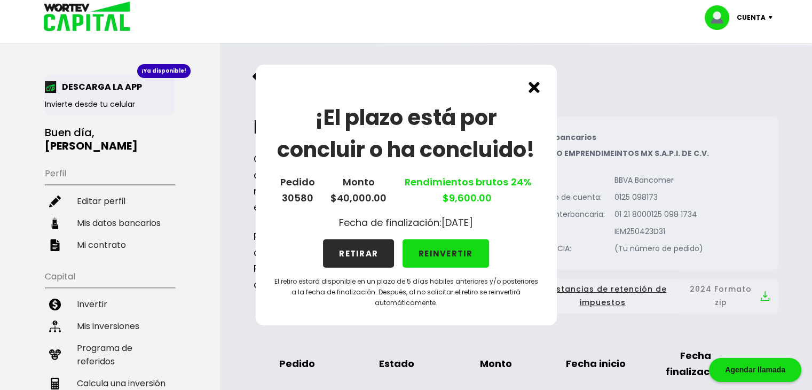 Image resolution: width=812 pixels, height=390 pixels. I want to click on button: RETIRAR, so click(358, 253).